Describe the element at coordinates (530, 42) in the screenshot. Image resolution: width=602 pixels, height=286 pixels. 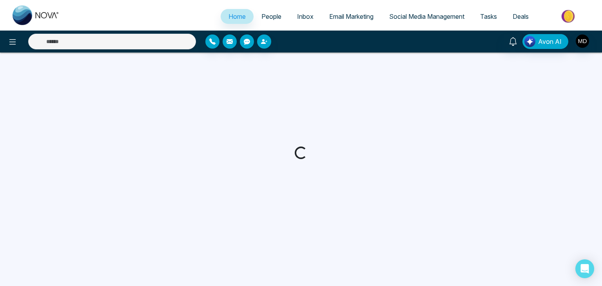
I see `img: Lead Flow` at that location.